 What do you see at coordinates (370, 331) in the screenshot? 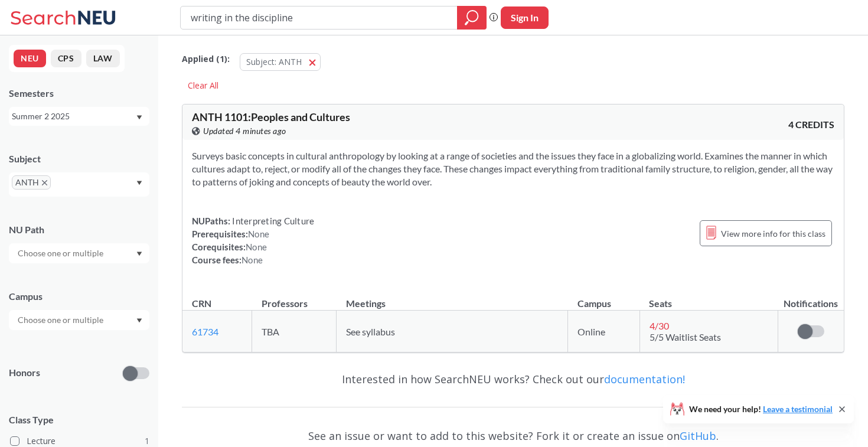
I see `span: See syllabus` at bounding box center [370, 331].